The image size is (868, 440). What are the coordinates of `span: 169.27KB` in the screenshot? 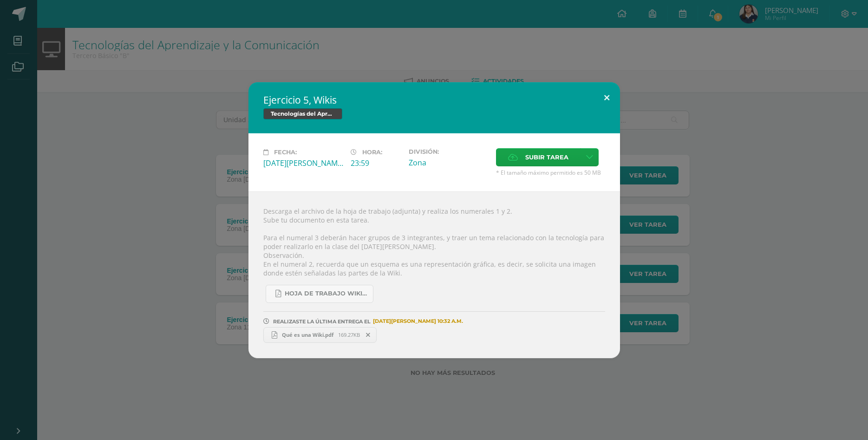 It's located at (349, 334).